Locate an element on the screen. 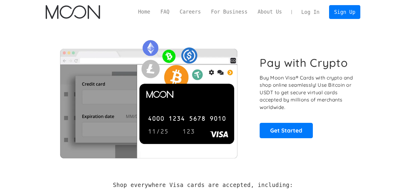 The height and width of the screenshot is (193, 406). a: For Business is located at coordinates (229, 12).